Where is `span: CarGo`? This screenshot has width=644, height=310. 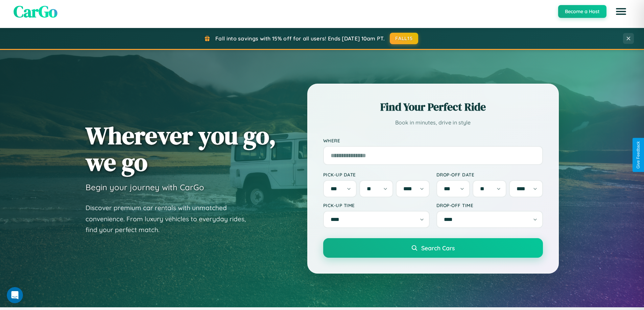 span: CarGo is located at coordinates (36, 12).